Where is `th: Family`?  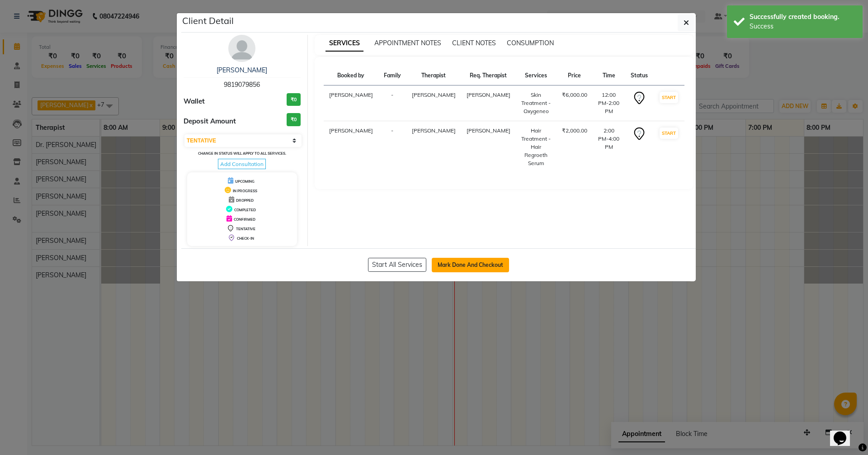
th: Family is located at coordinates (393, 76).